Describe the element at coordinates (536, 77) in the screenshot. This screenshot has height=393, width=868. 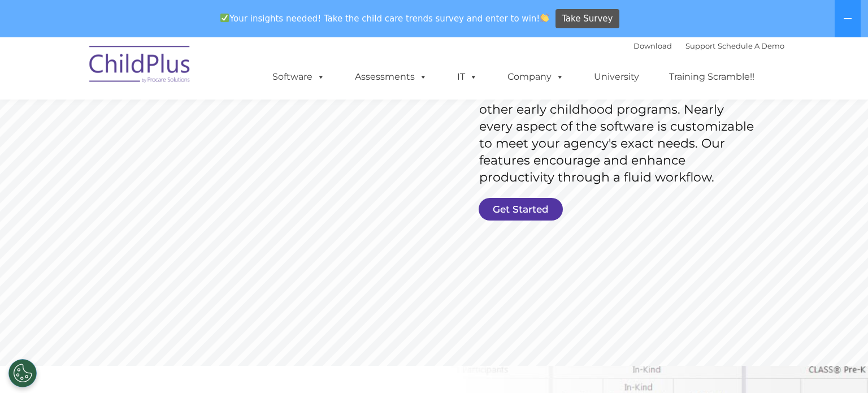
I see `a: Company` at that location.